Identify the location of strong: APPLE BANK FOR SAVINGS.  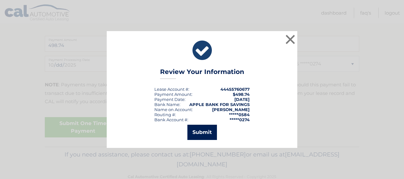
(219, 104).